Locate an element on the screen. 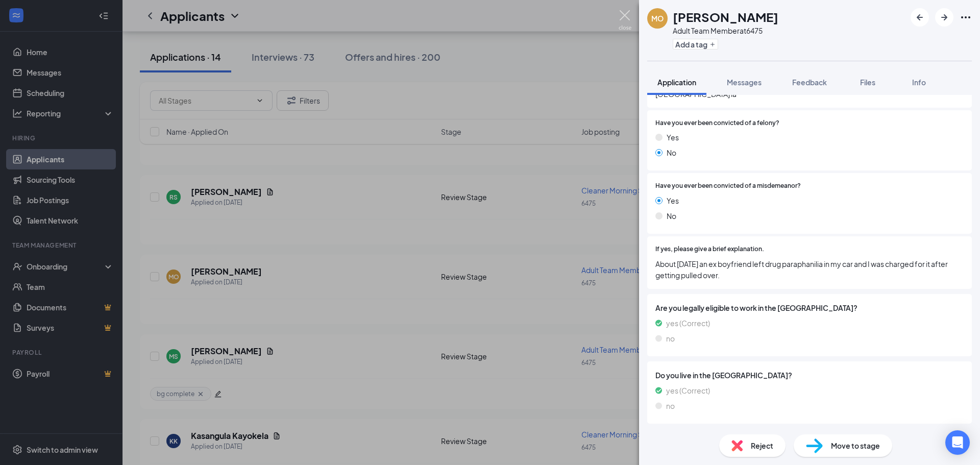 This screenshot has height=465, width=980. span: Files is located at coordinates (867, 82).